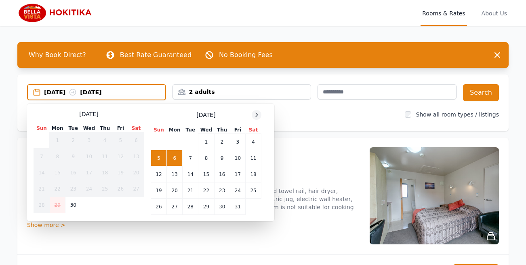 The height and width of the screenshot is (265, 526). What do you see at coordinates (457, 114) in the screenshot?
I see `label: Show all room types / listings` at bounding box center [457, 114].